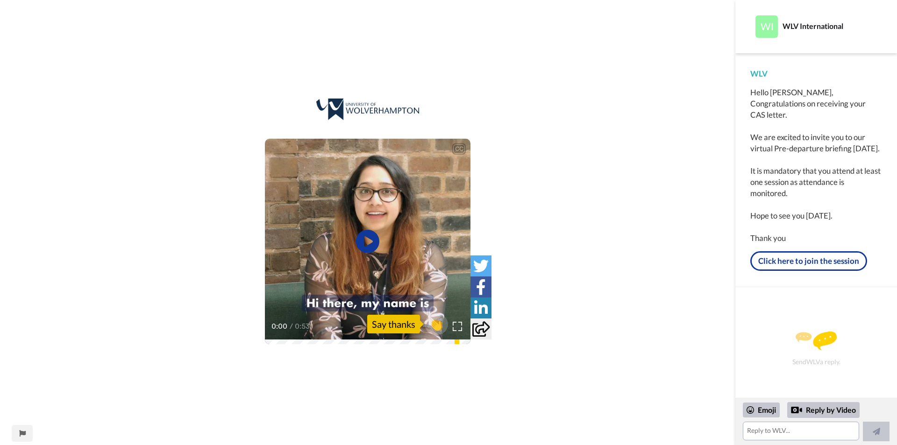 The width and height of the screenshot is (897, 445). What do you see at coordinates (761, 410) in the screenshot?
I see `div: Emoji` at bounding box center [761, 410].